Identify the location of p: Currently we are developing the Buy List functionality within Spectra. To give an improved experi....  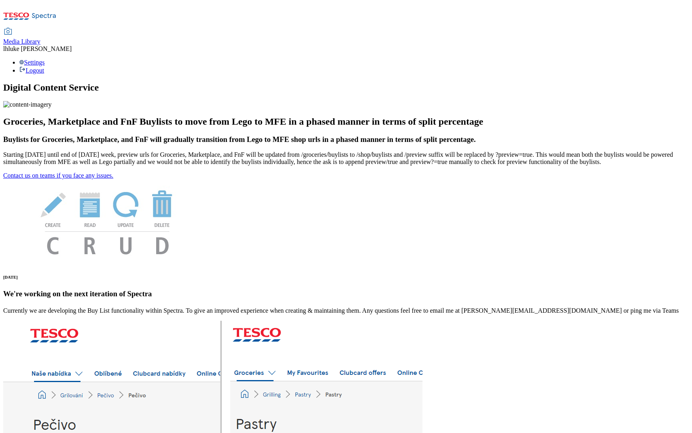
(346, 310).